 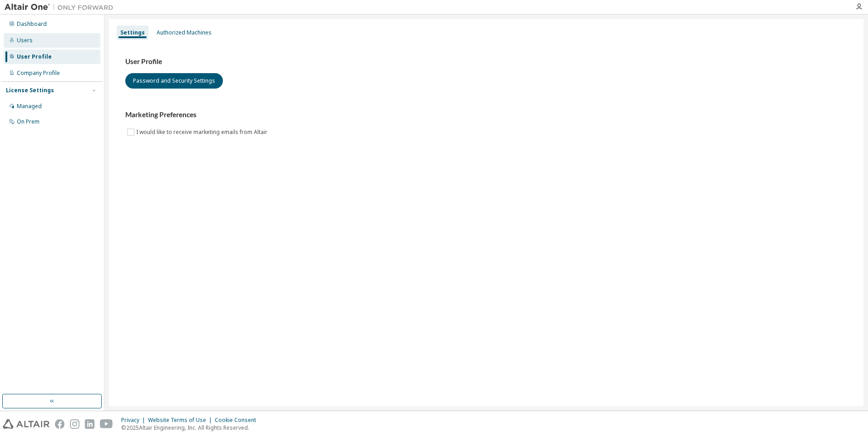 I want to click on label: I would like to receive marketing emails from Altair, so click(x=202, y=132).